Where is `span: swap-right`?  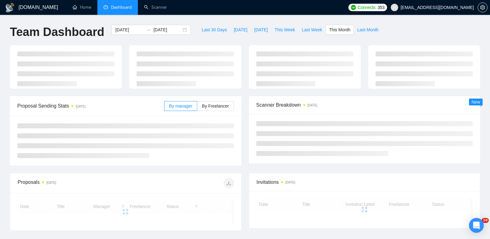
span: swap-right is located at coordinates (149, 30).